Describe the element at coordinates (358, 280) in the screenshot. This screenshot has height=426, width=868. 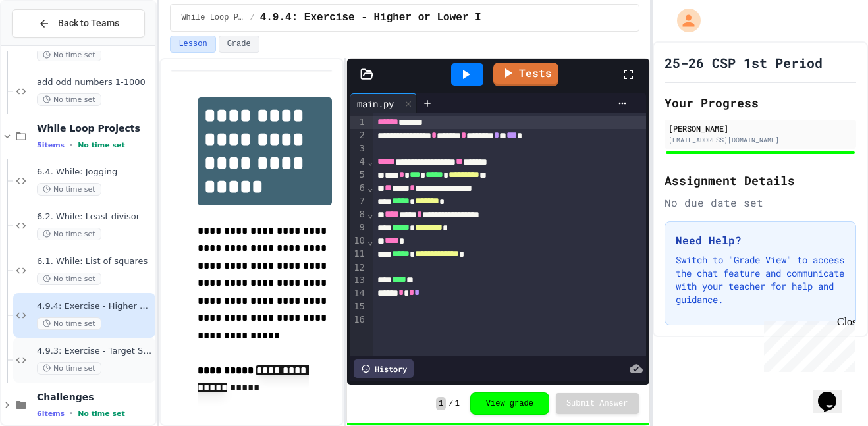
I see `div: 13` at that location.